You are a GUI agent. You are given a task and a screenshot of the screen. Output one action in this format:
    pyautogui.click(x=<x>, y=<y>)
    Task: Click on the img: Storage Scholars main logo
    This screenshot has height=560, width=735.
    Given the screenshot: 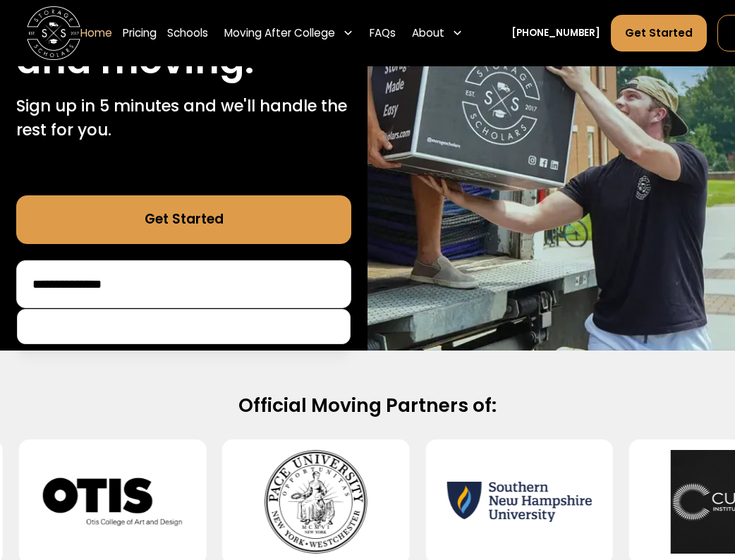 What is the action you would take?
    pyautogui.click(x=54, y=33)
    